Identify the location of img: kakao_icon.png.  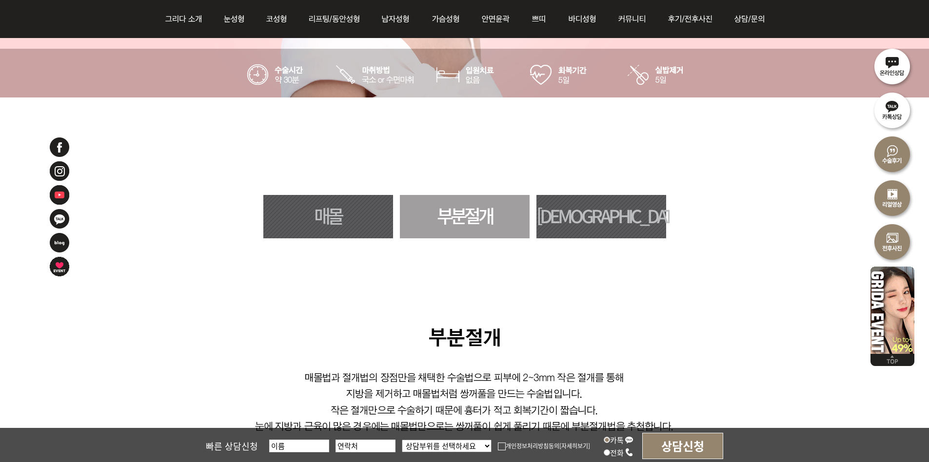
(629, 440).